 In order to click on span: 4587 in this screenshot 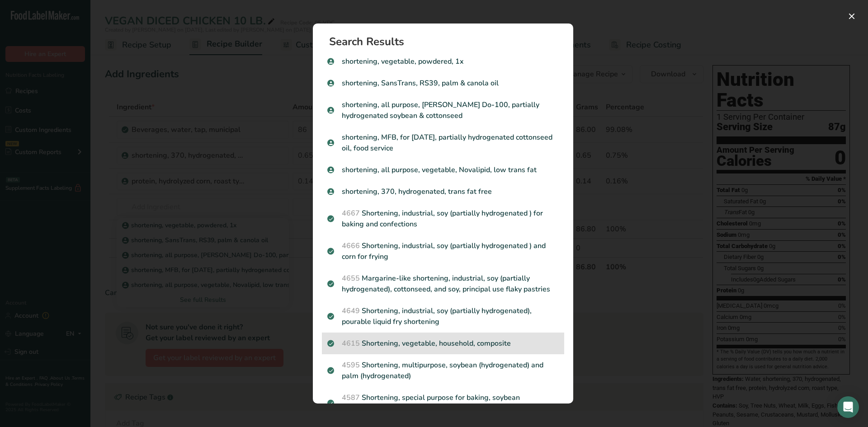, I will do `click(351, 398)`.